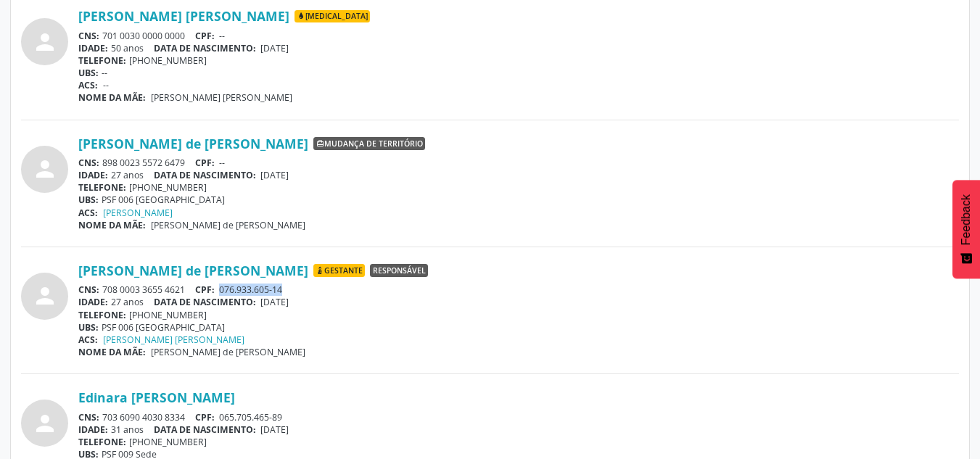 The image size is (980, 459). I want to click on div: 703 6090 4030 8334, so click(518, 417).